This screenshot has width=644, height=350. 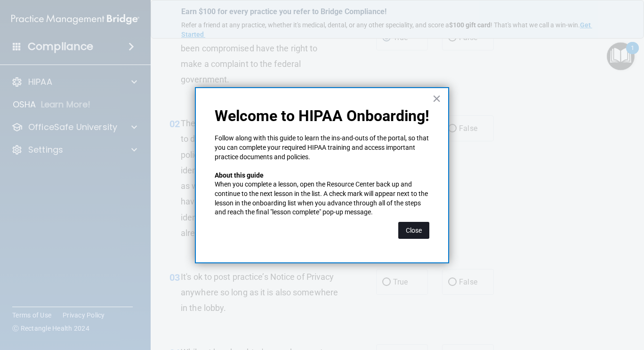 I want to click on p: When you complete a lesson, open the Resource Center back up and continue to the next lesson in t..., so click(x=322, y=198).